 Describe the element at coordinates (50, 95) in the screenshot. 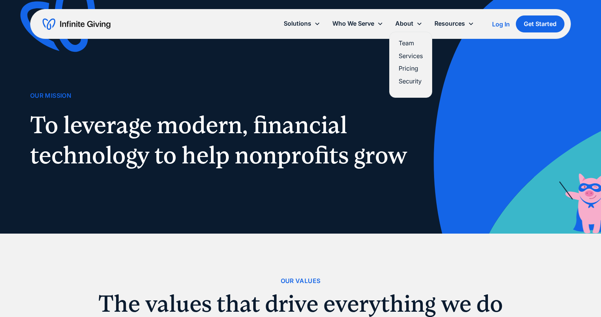

I see `div: Our Mission` at that location.